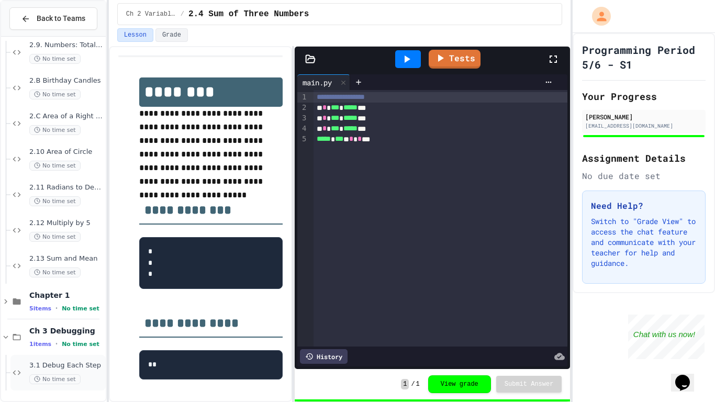 The image size is (715, 402). Describe the element at coordinates (61, 18) in the screenshot. I see `span: Back to Teams` at that location.